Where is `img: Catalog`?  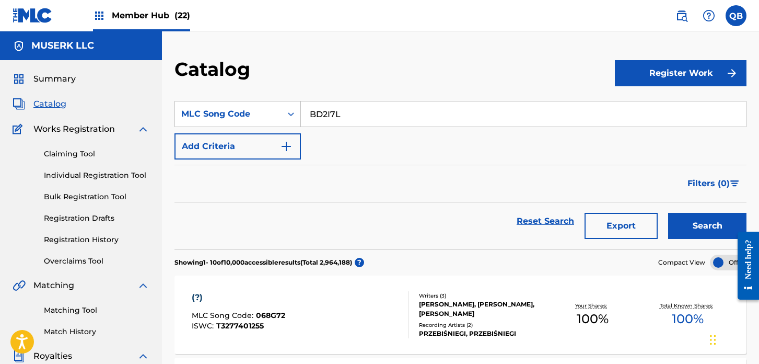
img: Catalog is located at coordinates (19, 104).